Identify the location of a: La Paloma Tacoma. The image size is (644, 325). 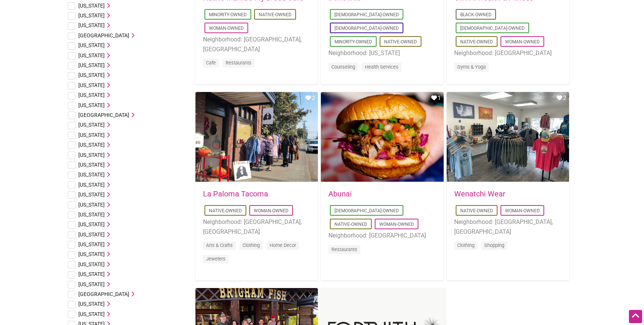
(235, 194).